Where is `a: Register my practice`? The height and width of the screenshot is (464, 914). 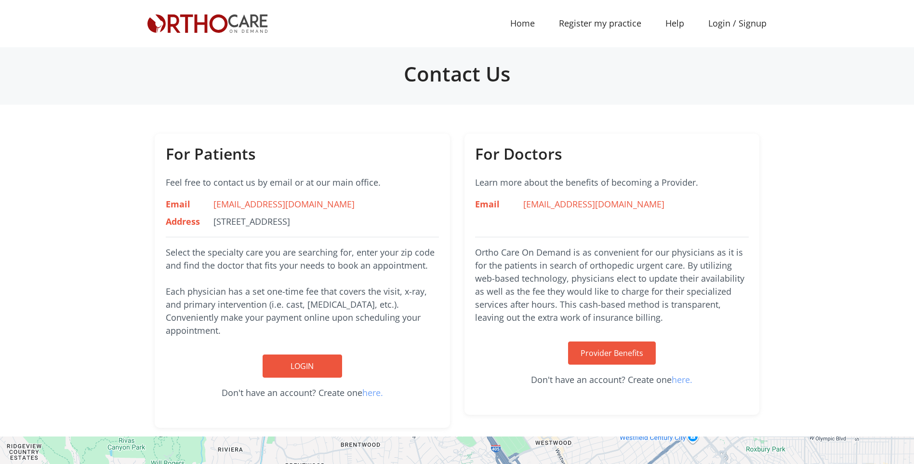 a: Register my practice is located at coordinates (600, 23).